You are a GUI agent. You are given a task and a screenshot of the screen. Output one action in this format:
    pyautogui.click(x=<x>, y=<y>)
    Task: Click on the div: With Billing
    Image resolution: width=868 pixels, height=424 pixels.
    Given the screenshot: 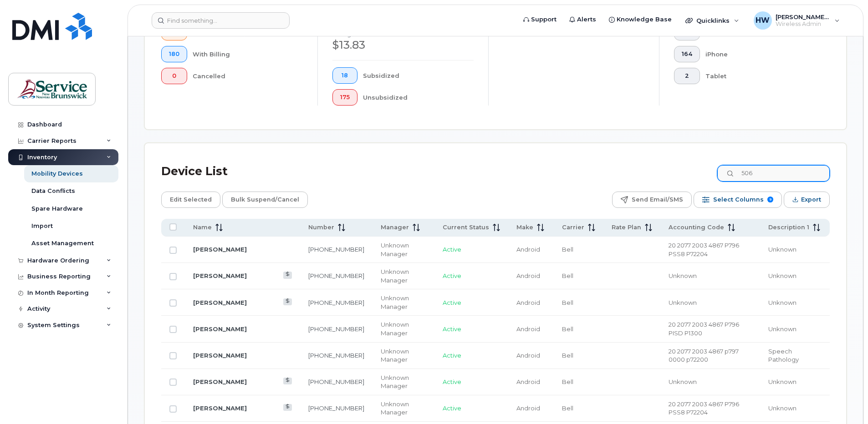 What is the action you would take?
    pyautogui.click(x=247, y=54)
    